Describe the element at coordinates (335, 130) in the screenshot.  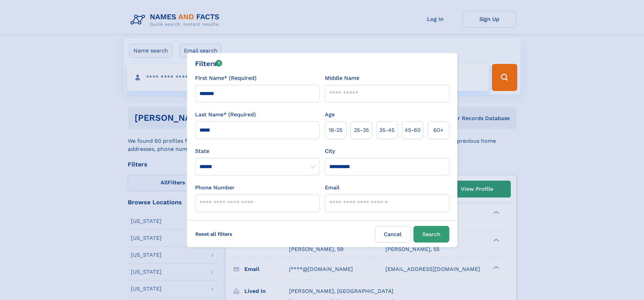
I see `span: 18‑25` at that location.